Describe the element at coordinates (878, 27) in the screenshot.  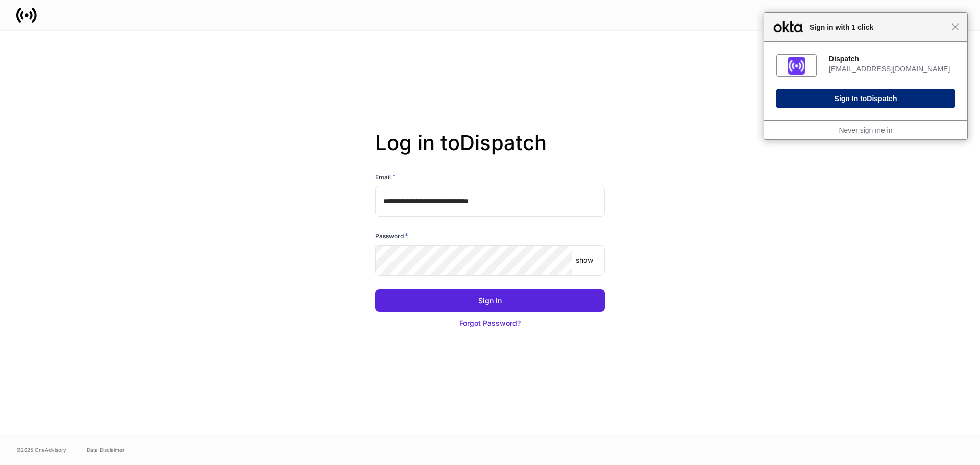
I see `span: Sign in with 1 click` at that location.